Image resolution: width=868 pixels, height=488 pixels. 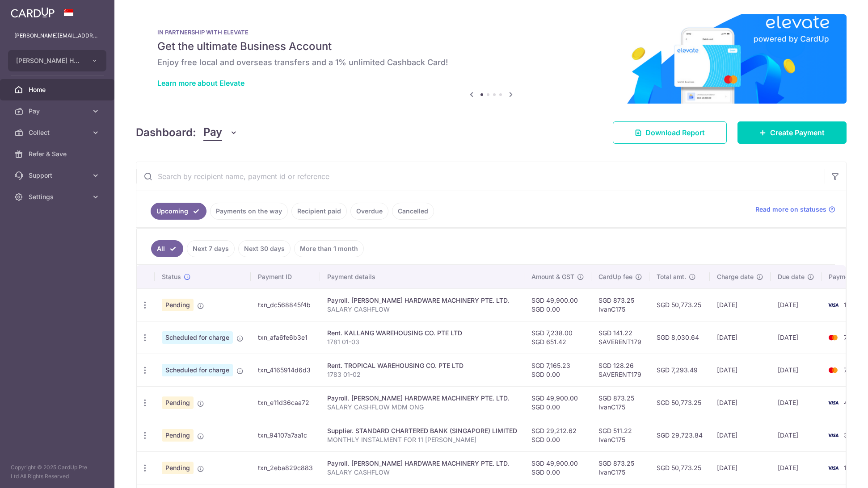 I want to click on a: Next 7 days, so click(x=211, y=249).